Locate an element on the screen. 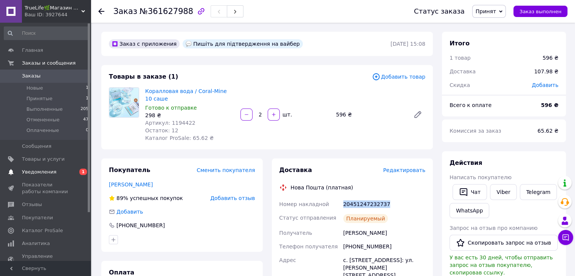 This screenshot has width=575, height=276. div: 107.98 ₴ is located at coordinates (546, 71).